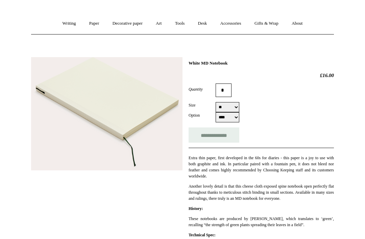 Image resolution: width=365 pixels, height=239 pixels. I want to click on a: Art, so click(158, 23).